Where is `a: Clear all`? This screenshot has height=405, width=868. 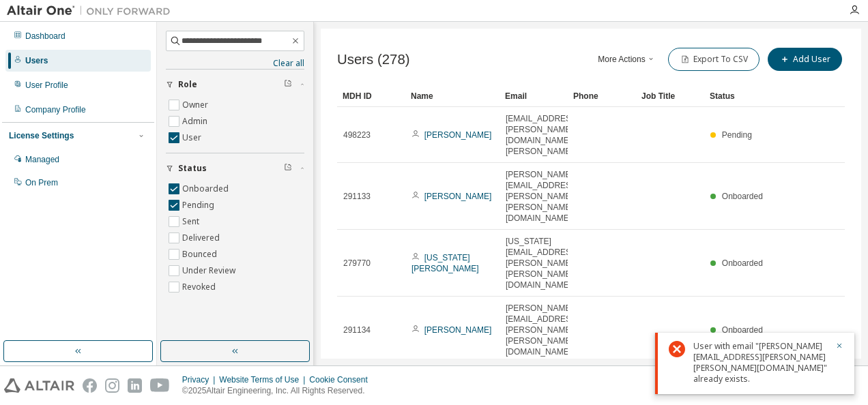
a: Clear all is located at coordinates (234, 63).